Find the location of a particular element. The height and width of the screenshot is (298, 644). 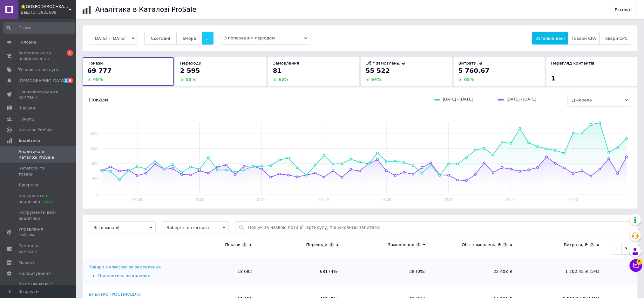

span: Налаштування is located at coordinates (34, 273).